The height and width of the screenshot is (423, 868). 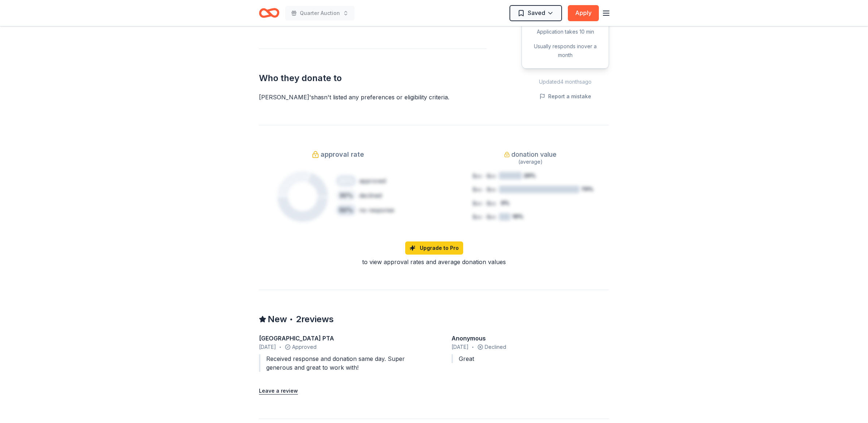 What do you see at coordinates (346, 210) in the screenshot?
I see `div: 50 %` at bounding box center [346, 210].